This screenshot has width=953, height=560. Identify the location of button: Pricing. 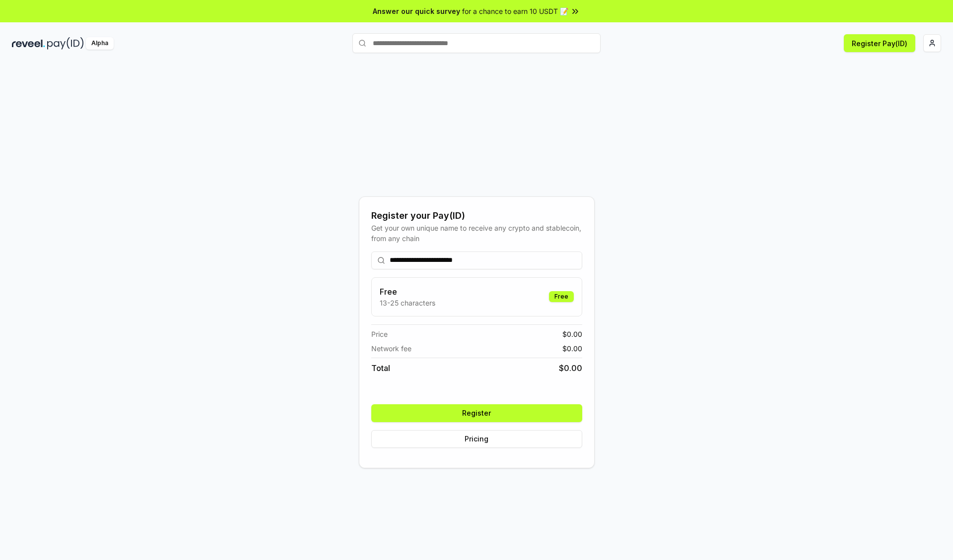
(476, 439).